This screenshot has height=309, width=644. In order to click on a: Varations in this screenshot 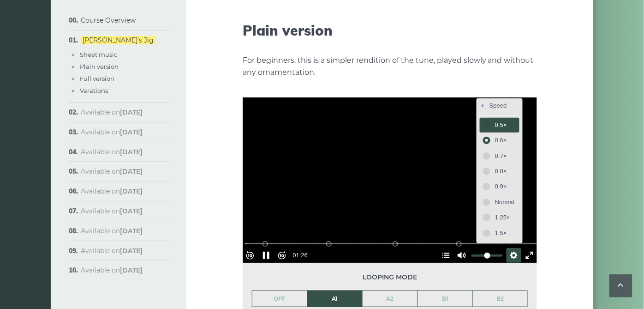, I will do `click(94, 90)`.